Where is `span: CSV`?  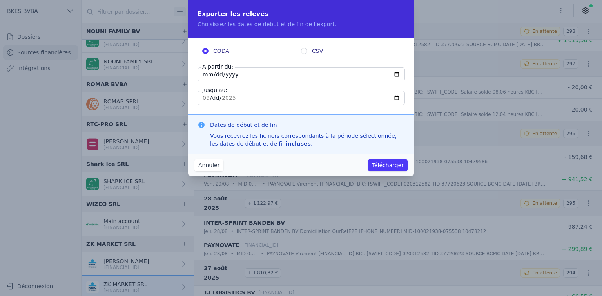 span: CSV is located at coordinates (318, 51).